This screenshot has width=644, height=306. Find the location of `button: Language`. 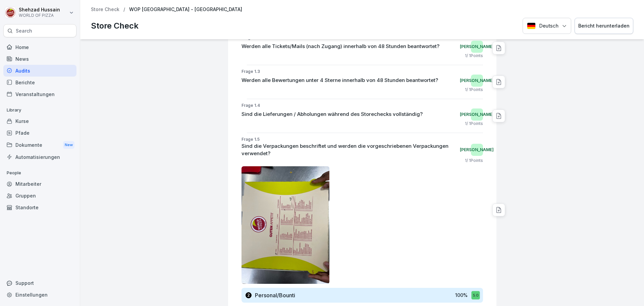

button: Language is located at coordinates (547, 26).